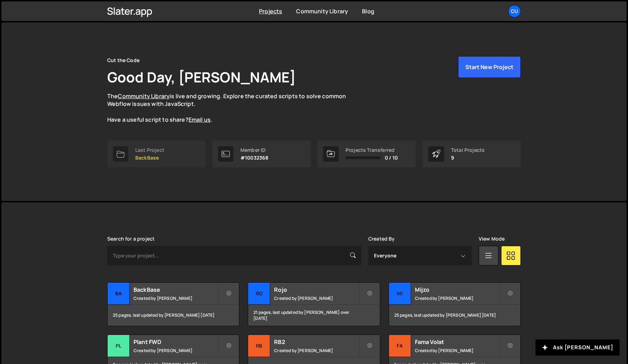 This screenshot has width=628, height=364. I want to click on a: Last Project BackBase, so click(156, 154).